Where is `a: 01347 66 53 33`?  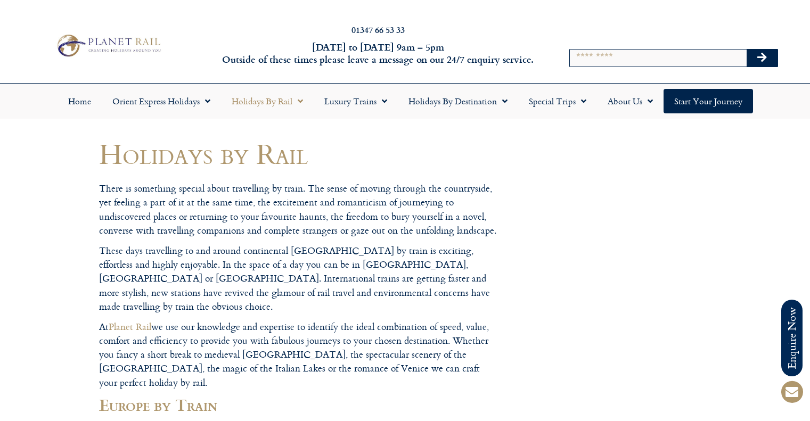 a: 01347 66 53 33 is located at coordinates (378, 29).